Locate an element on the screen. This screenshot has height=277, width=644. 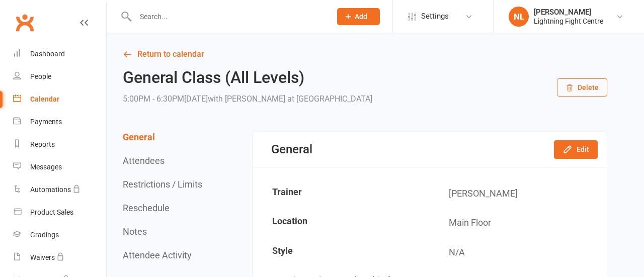
button: Delete is located at coordinates (582, 87).